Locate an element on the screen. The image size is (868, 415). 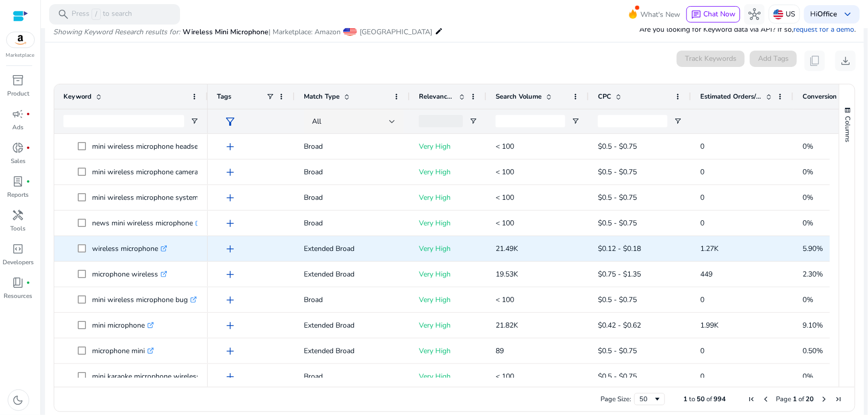
span: filter_alt is located at coordinates (231, 121).